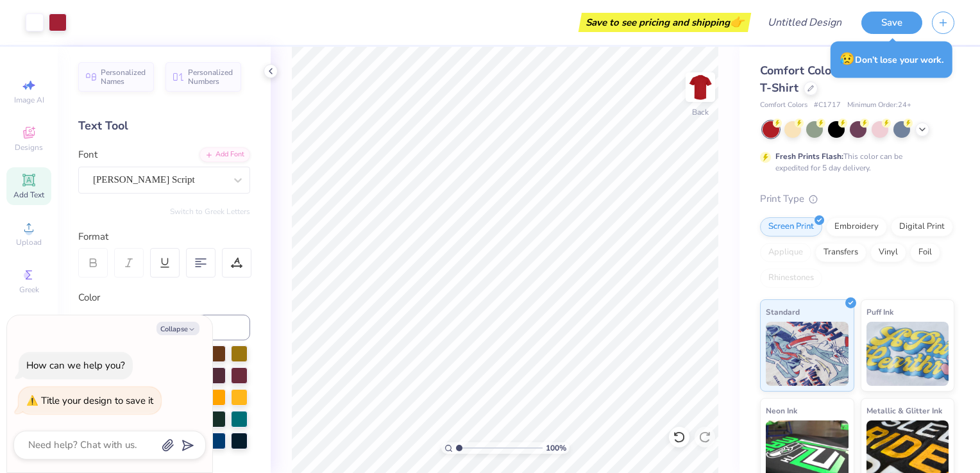  What do you see at coordinates (210, 77) in the screenshot?
I see `span: Personalized Numbers` at bounding box center [210, 77].